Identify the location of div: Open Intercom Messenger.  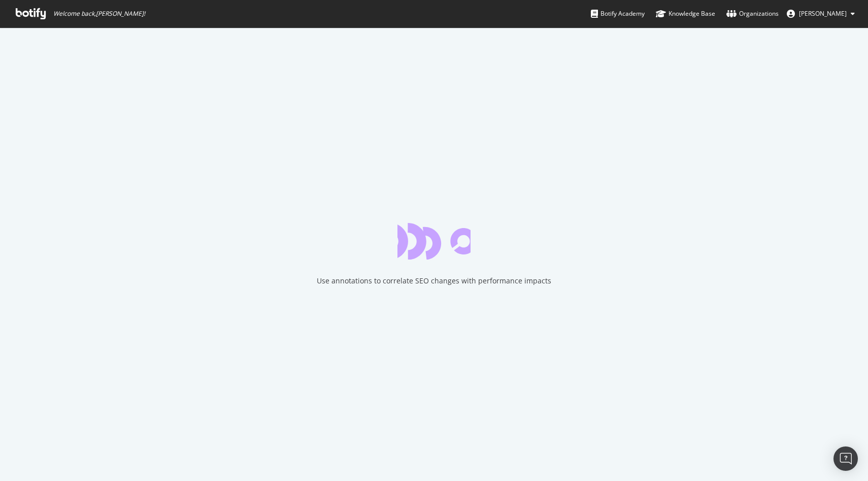
(846, 458).